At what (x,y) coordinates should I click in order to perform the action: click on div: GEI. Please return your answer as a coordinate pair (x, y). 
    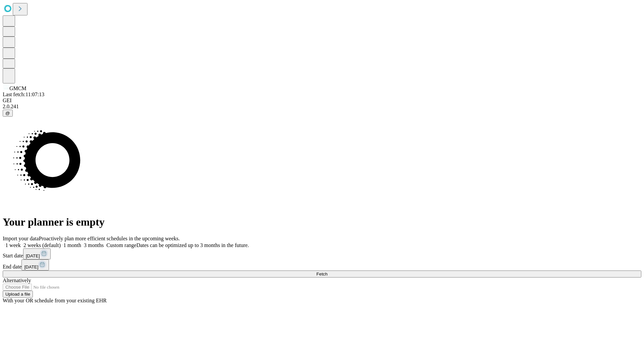
    Looking at the image, I should click on (322, 101).